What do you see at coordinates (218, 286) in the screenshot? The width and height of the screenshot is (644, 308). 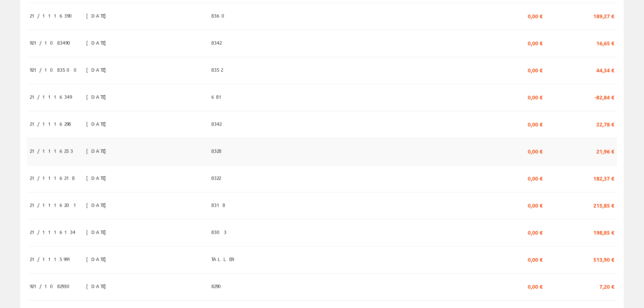 I see `span: 8290` at bounding box center [218, 286].